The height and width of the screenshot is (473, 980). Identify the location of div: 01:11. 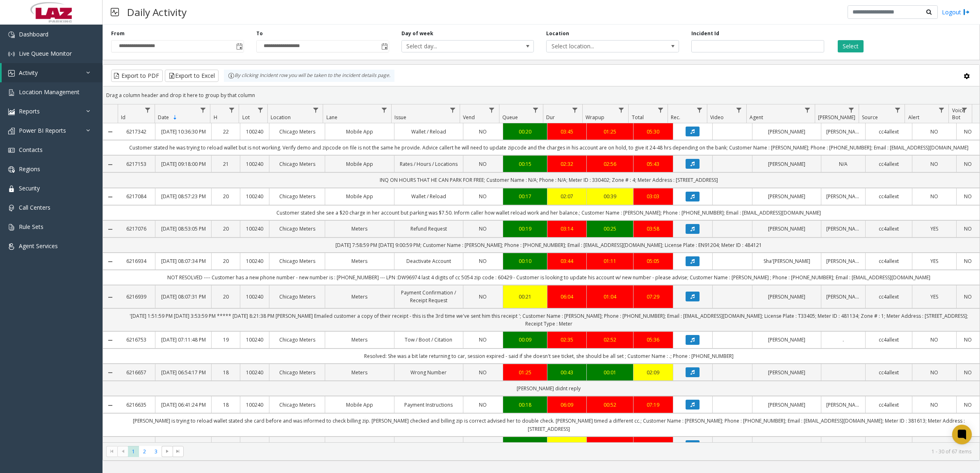
(609, 261).